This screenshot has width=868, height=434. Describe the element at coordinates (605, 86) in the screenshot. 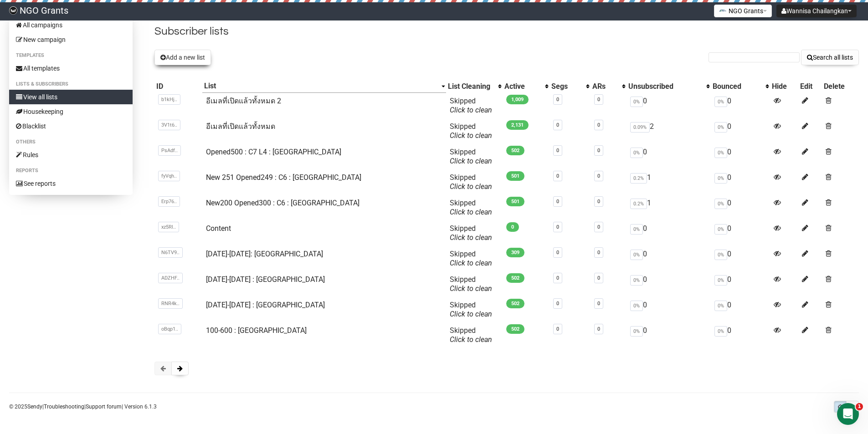

I see `div: ARs` at that location.